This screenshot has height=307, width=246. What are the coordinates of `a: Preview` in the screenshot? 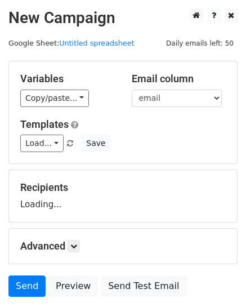 It's located at (73, 286).